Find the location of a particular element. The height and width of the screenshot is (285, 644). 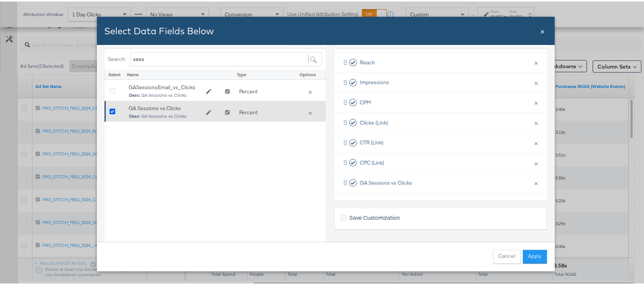

span: Save Customization is located at coordinates (375, 216).